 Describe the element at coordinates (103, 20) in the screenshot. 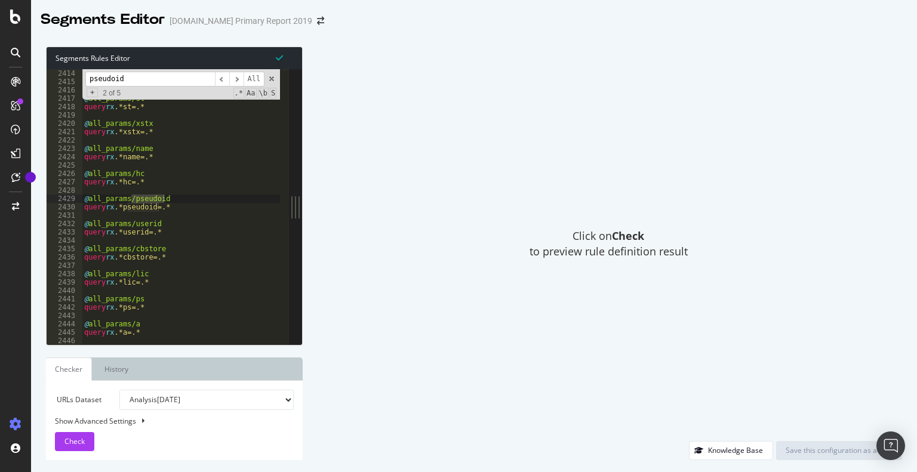

I see `div: Segments Editor` at that location.